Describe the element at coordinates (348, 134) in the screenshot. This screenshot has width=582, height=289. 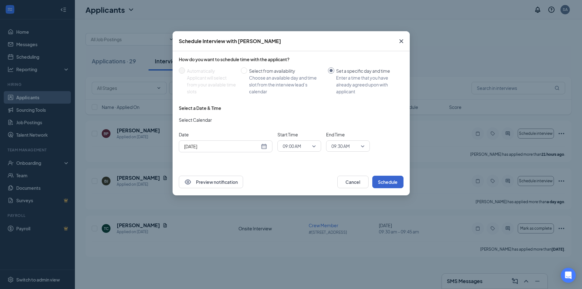
I see `span: End Time` at that location.